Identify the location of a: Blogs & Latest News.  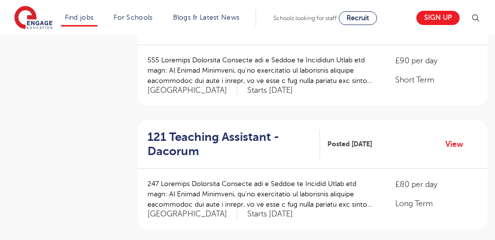
(206, 17).